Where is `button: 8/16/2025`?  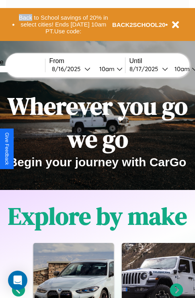 button: 8/16/2025 is located at coordinates (71, 69).